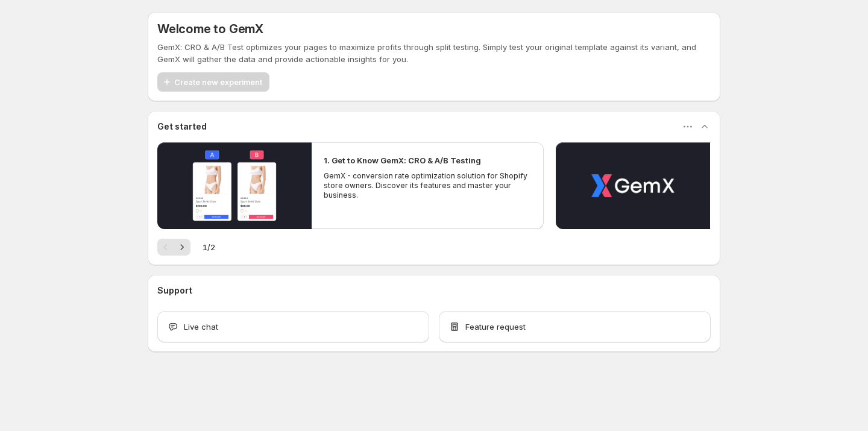  Describe the element at coordinates (434, 53) in the screenshot. I see `p: GemX: CRO & A/B Test optimizes your pages to maximize profits through split testing. Simply test ...` at that location.